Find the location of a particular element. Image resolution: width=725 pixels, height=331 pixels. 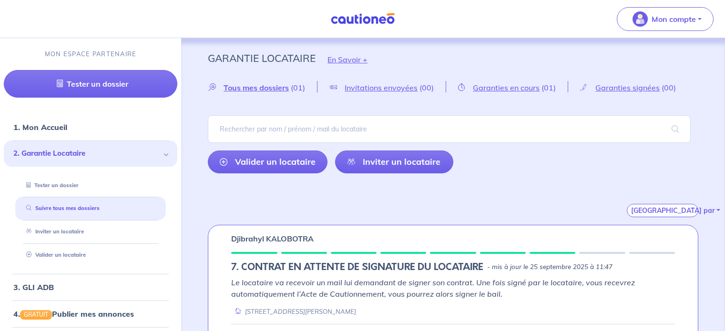

a: 1. Mon Accueil is located at coordinates (40, 127).